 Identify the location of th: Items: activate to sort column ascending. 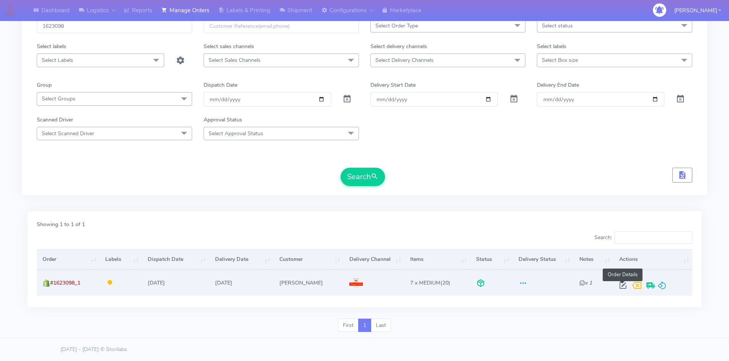
(437, 260).